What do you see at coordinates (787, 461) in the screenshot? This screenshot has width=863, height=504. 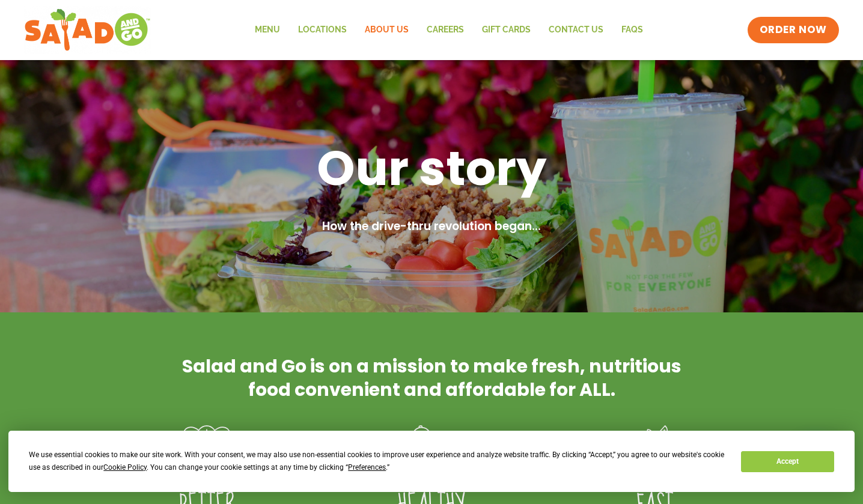 I see `button: Accept` at bounding box center [787, 461].